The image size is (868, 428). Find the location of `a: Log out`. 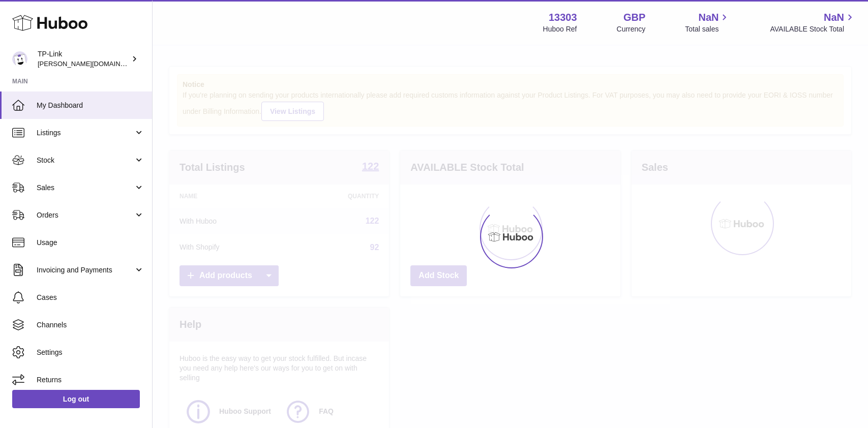

a: Log out is located at coordinates (76, 399).